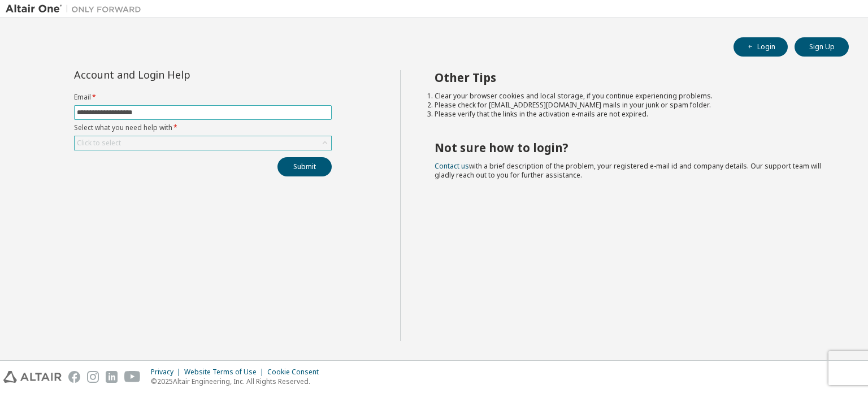 This screenshot has height=393, width=868. Describe the element at coordinates (177, 74) in the screenshot. I see `div: Account and Login Help` at that location.